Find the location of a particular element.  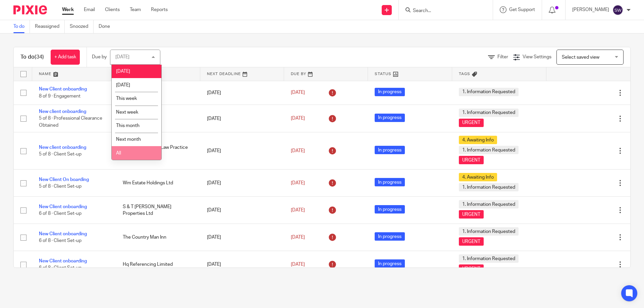

span: Select saved view is located at coordinates (581, 58).